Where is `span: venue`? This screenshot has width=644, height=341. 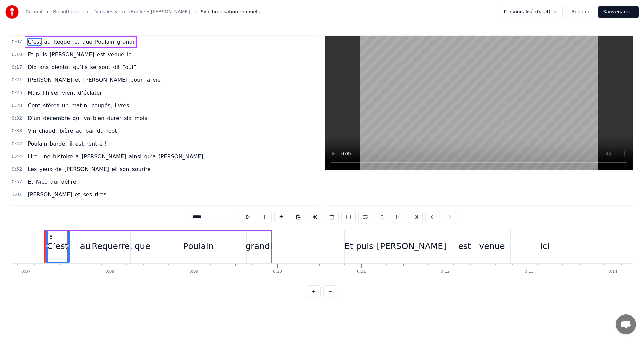
span: venue is located at coordinates (116, 55).